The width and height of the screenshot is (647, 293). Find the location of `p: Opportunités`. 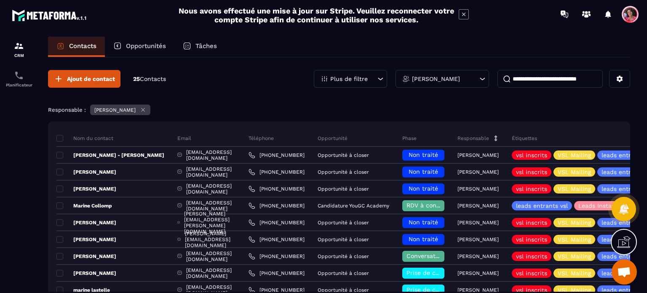

p: Opportunités is located at coordinates (146, 46).